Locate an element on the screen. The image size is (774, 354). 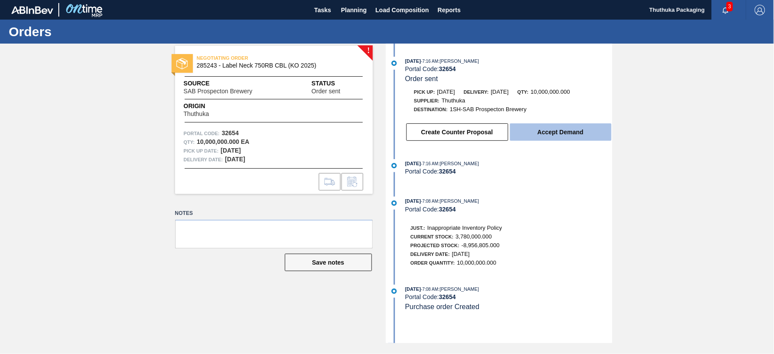
span: Qty: is located at coordinates (523, 92).